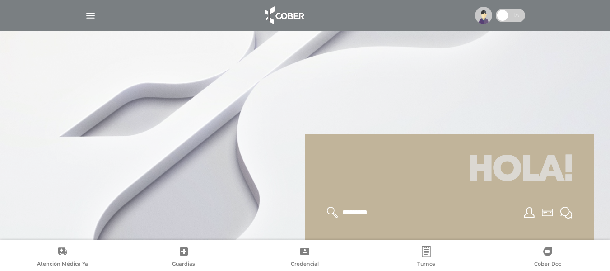 This screenshot has height=271, width=610. What do you see at coordinates (426, 257) in the screenshot?
I see `a: Turnos` at bounding box center [426, 257].